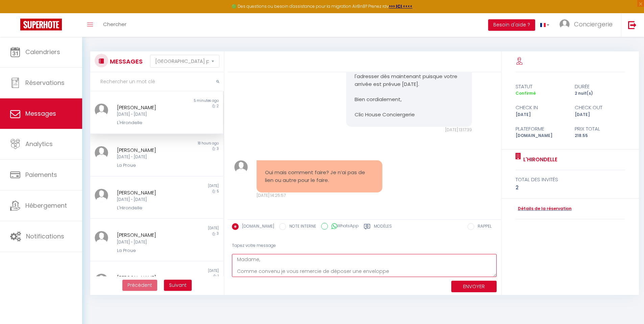  Describe the element at coordinates (544, 209) in the screenshot. I see `a: Détails de la réservation` at that location.